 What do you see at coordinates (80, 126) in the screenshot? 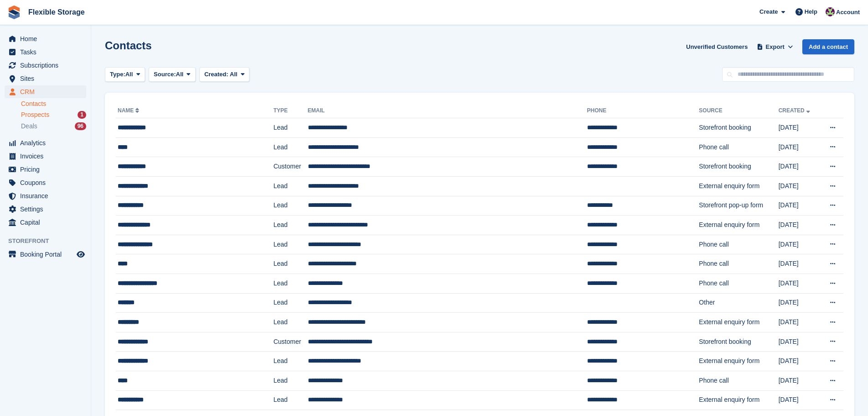
I see `div: 96` at bounding box center [80, 126].